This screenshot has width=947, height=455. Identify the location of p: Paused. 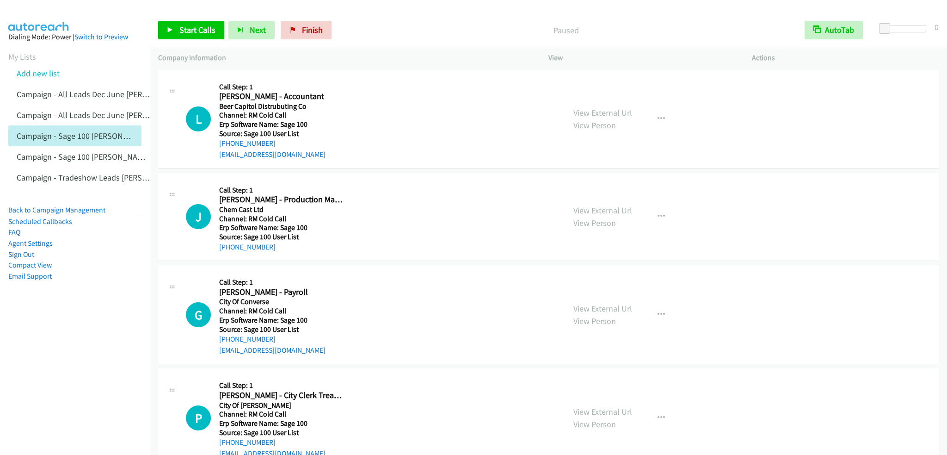
(566, 30).